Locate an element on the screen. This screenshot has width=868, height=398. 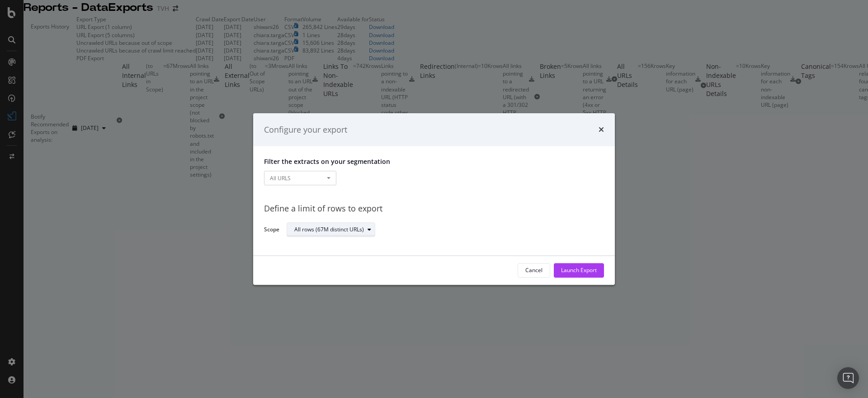
div: Configure your export is located at coordinates (305, 130).